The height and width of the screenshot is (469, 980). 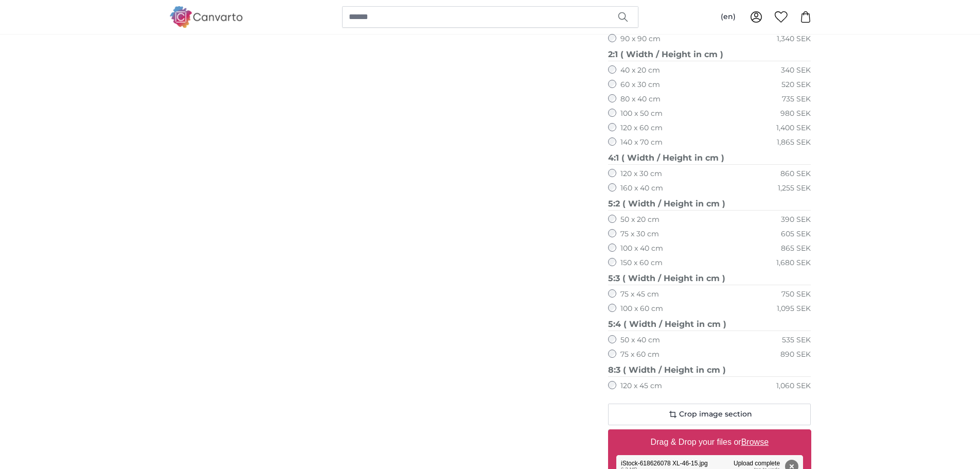 What do you see at coordinates (796, 85) in the screenshot?
I see `div: 520 SEK` at bounding box center [796, 85].